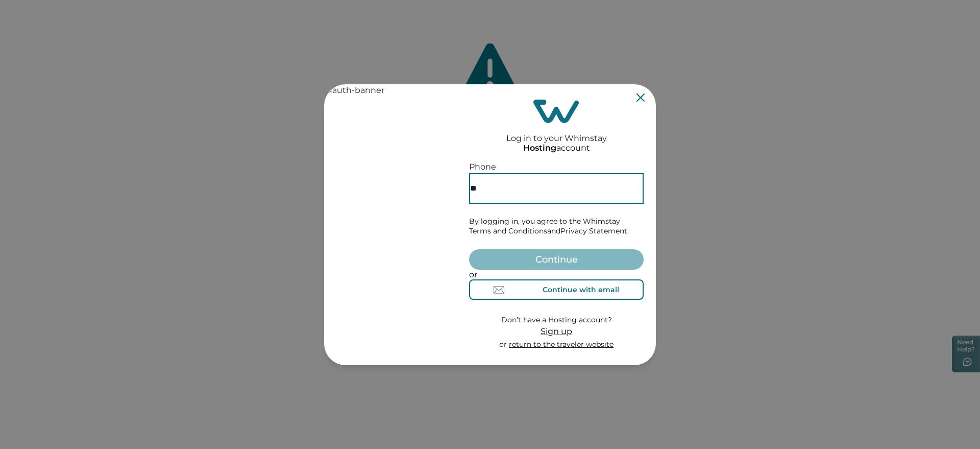 Image resolution: width=980 pixels, height=449 pixels. I want to click on a: return to the traveler website, so click(561, 344).